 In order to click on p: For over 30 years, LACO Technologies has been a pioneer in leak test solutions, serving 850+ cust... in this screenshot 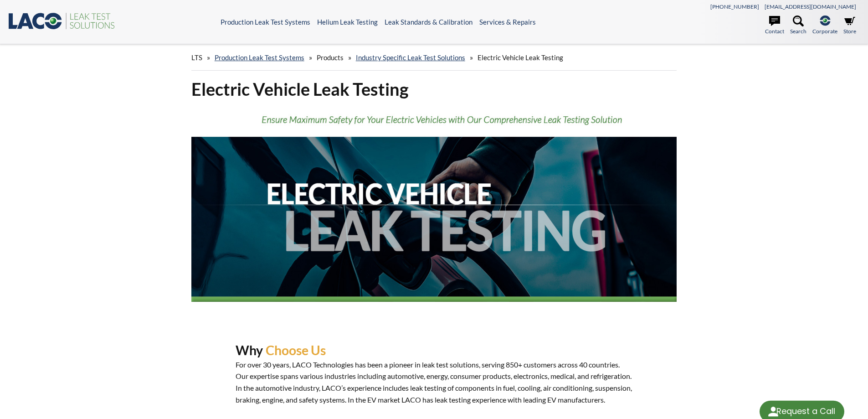, I will do `click(434, 382)`.